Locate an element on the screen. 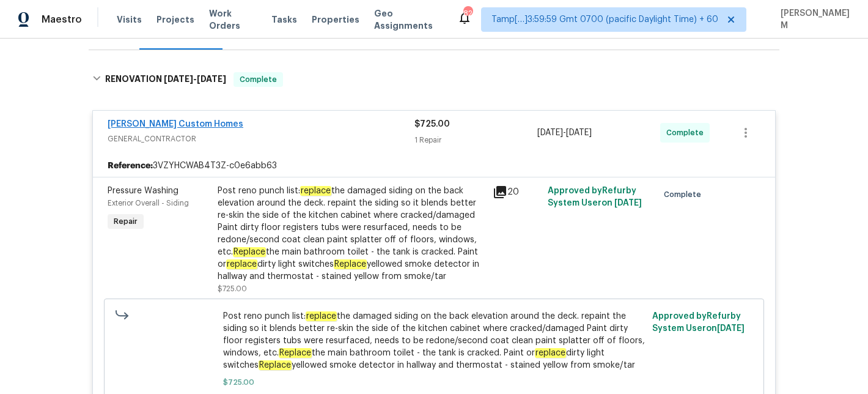  div: Post reno punch list: the damaged siding on the back elevation around the deck. repaint the sidin... is located at coordinates (352, 234).